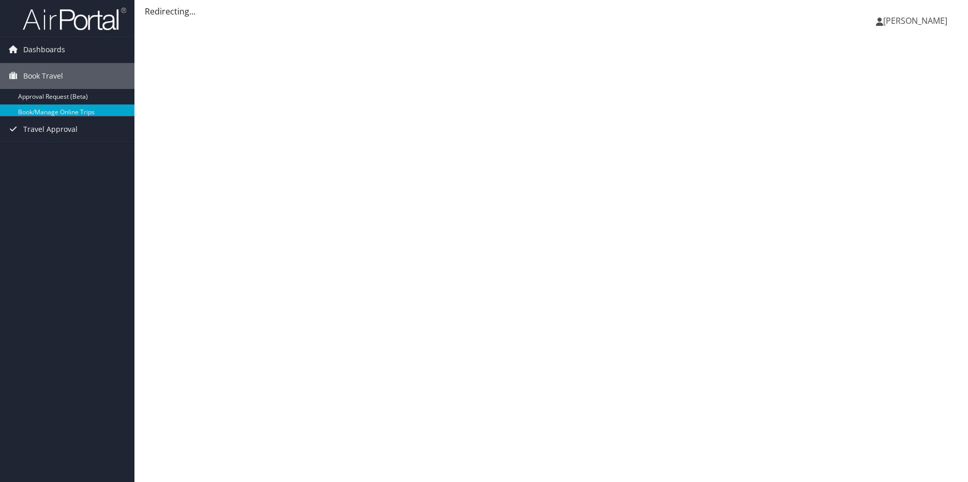 The image size is (968, 482). I want to click on span: Dashboards, so click(44, 50).